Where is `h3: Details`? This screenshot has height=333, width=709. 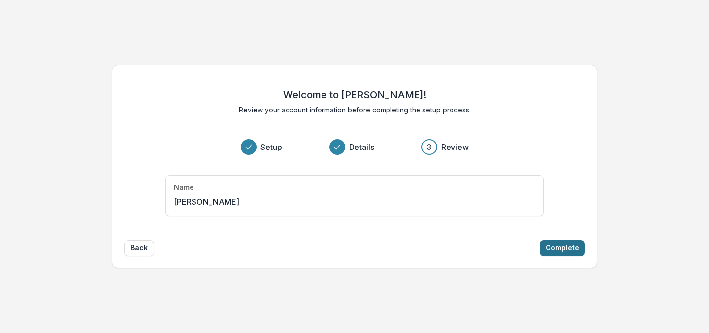
h3: Details is located at coordinates (362, 147).